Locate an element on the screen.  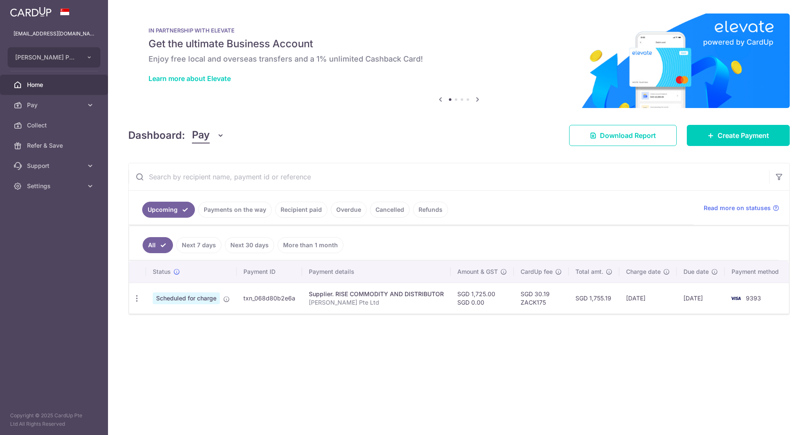
td: SGD 1,725.00 SGD 0.00 is located at coordinates (482, 298).